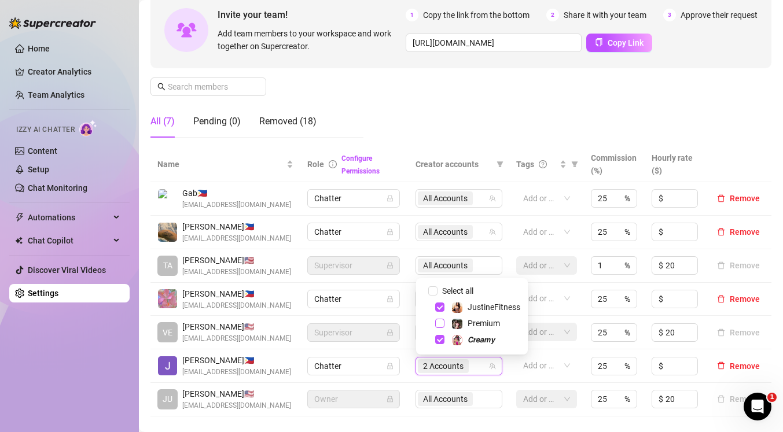 The height and width of the screenshot is (432, 783). I want to click on span: 2 Accounts, so click(443, 366).